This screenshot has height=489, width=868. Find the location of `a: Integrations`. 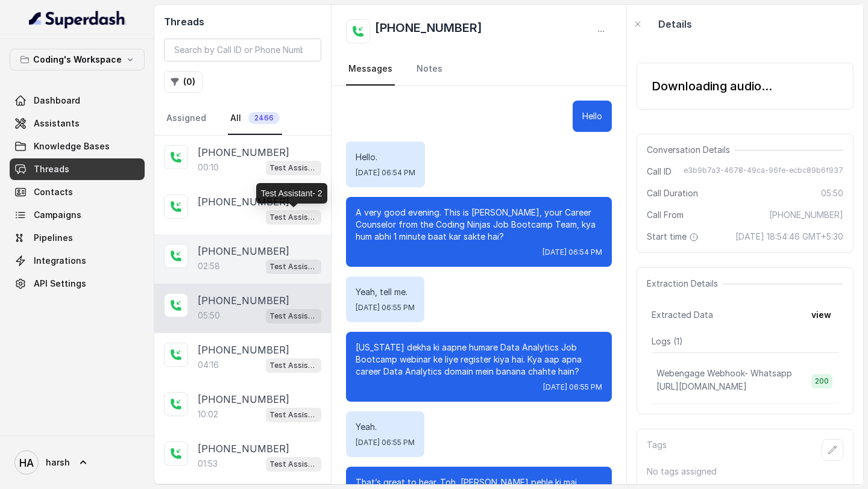

a: Integrations is located at coordinates (77, 261).